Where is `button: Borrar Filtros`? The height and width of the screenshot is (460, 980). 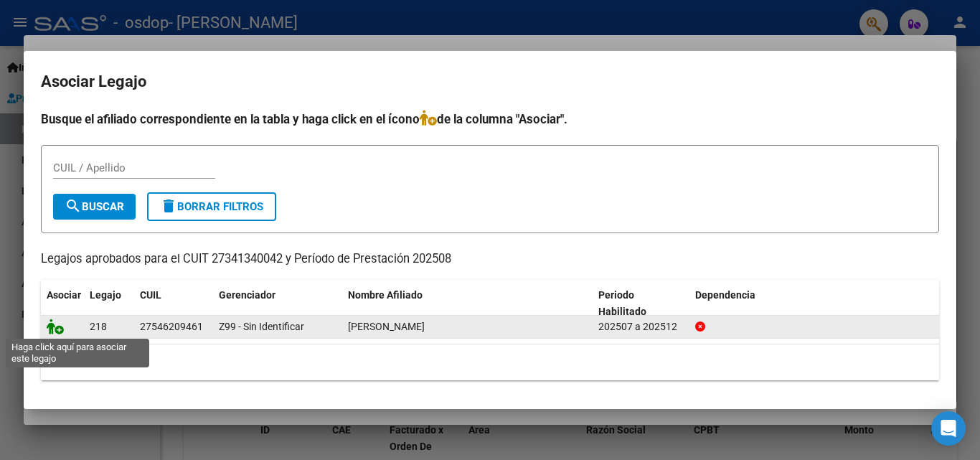
button: Borrar Filtros is located at coordinates (212, 206).